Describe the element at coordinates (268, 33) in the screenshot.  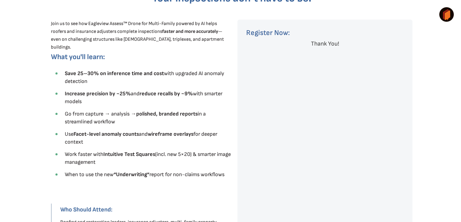
I see `span: Register Now:` at that location.